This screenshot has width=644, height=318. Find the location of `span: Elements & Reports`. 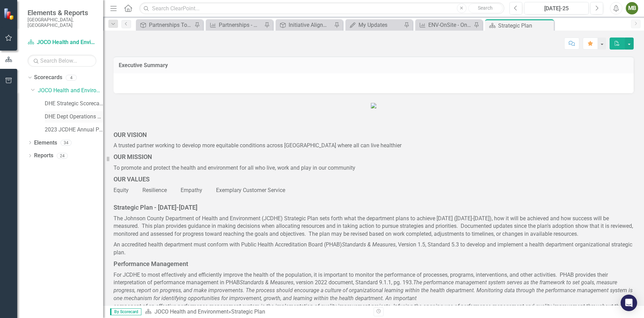

span: Elements & Reports is located at coordinates (62, 13).